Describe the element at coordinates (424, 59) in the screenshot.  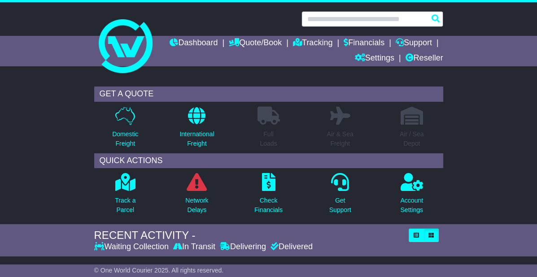
I see `a: Reseller` at that location.